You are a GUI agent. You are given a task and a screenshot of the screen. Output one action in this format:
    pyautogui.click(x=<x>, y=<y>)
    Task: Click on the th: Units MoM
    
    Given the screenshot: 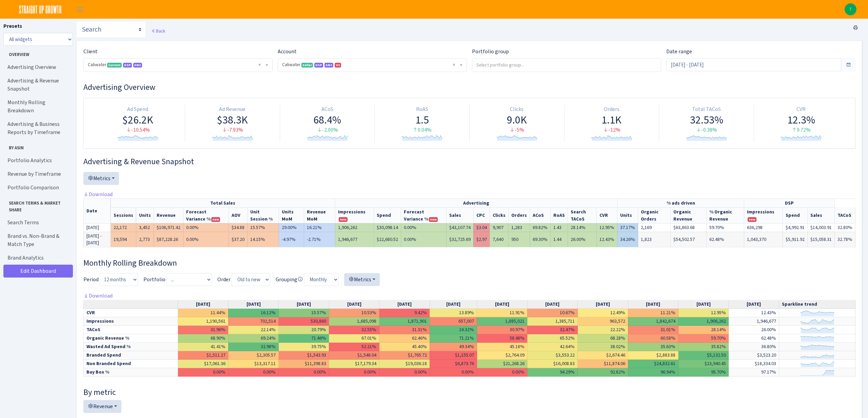 What is the action you would take?
    pyautogui.click(x=291, y=215)
    